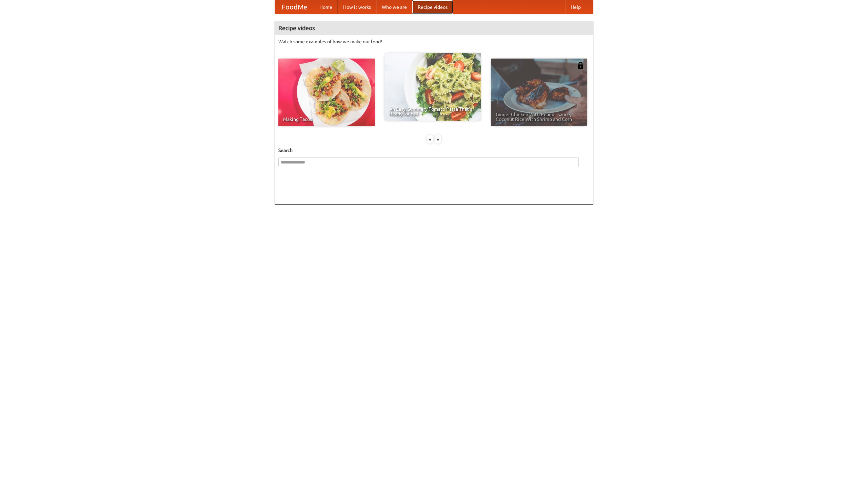 This screenshot has height=479, width=868. Describe the element at coordinates (357, 7) in the screenshot. I see `a: How it works` at that location.